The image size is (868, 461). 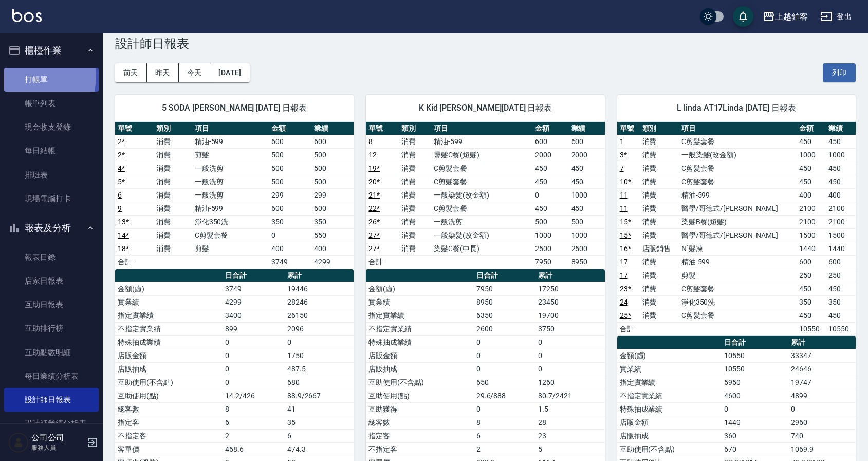 I want to click on a: 現金收支登錄, so click(x=52, y=127).